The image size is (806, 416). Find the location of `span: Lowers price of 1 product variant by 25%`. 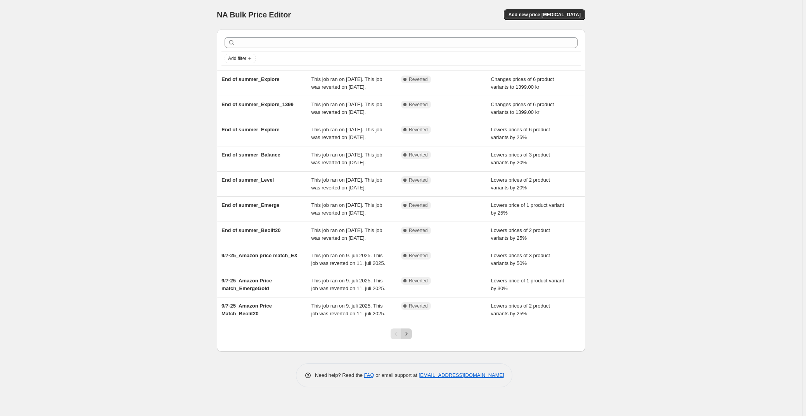

span: Lowers price of 1 product variant by 25% is located at coordinates (527, 209).